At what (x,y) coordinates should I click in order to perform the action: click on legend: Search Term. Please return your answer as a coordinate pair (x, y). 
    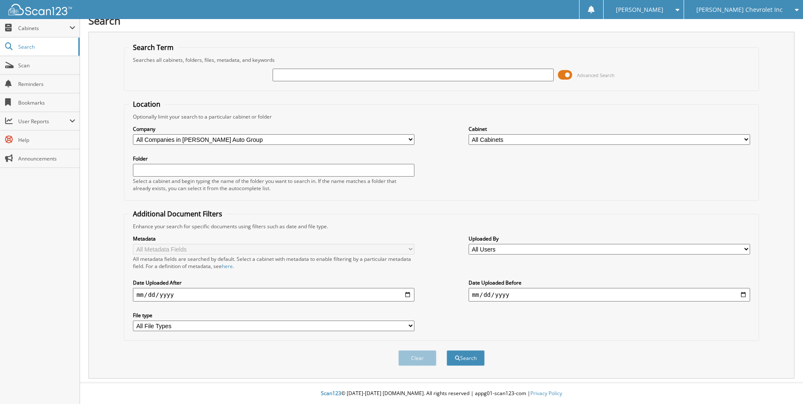
    Looking at the image, I should click on (153, 47).